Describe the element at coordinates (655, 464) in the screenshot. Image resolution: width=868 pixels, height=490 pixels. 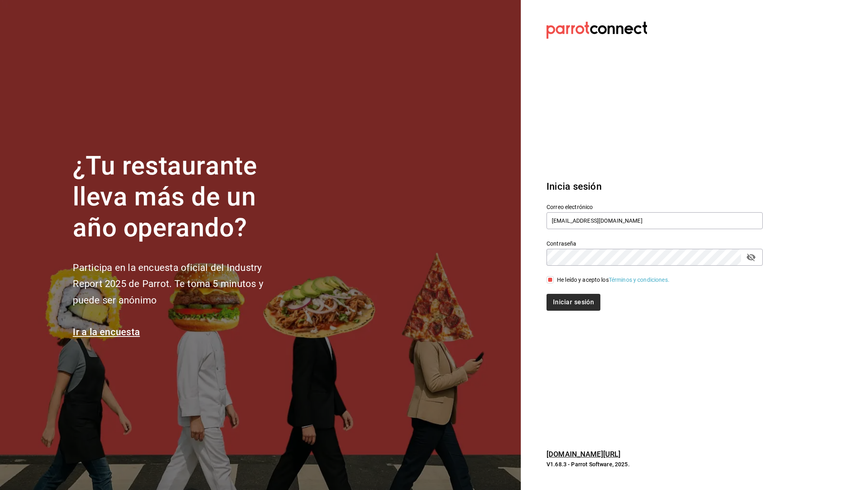
I see `p: V1.68.3 - Parrot Software, 2025.` at that location.